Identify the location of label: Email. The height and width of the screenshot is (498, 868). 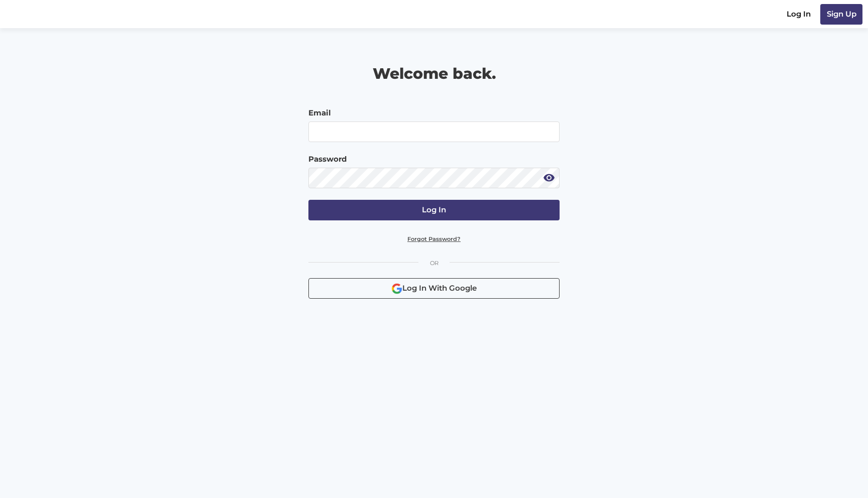
(434, 113).